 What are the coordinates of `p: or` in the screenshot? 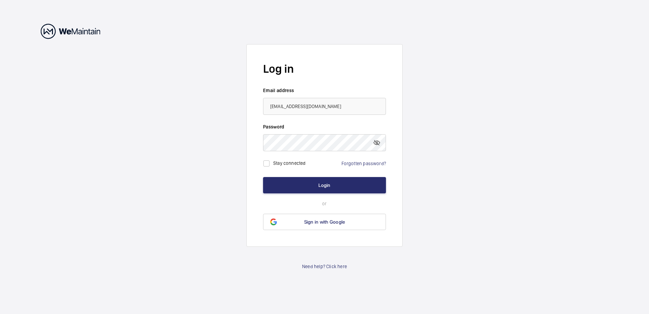 It's located at (325, 203).